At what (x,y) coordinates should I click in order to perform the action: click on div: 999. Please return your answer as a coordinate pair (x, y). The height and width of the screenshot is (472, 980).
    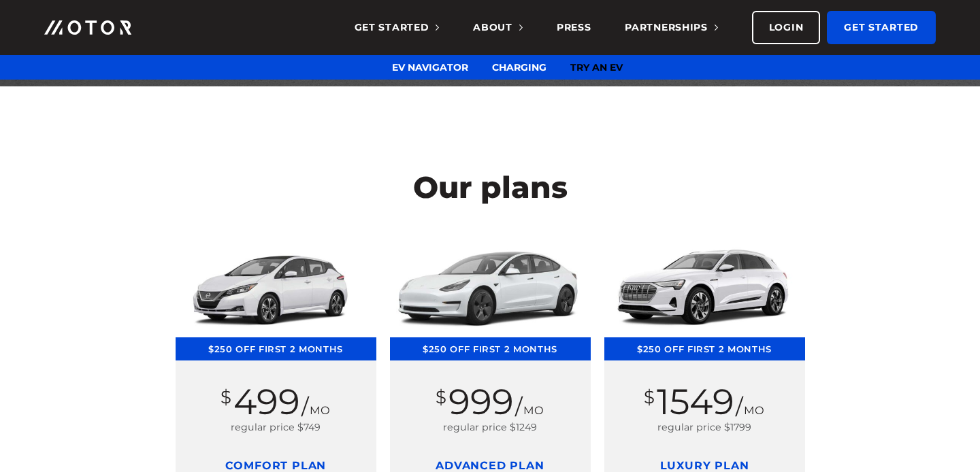
    Looking at the image, I should click on (490, 404).